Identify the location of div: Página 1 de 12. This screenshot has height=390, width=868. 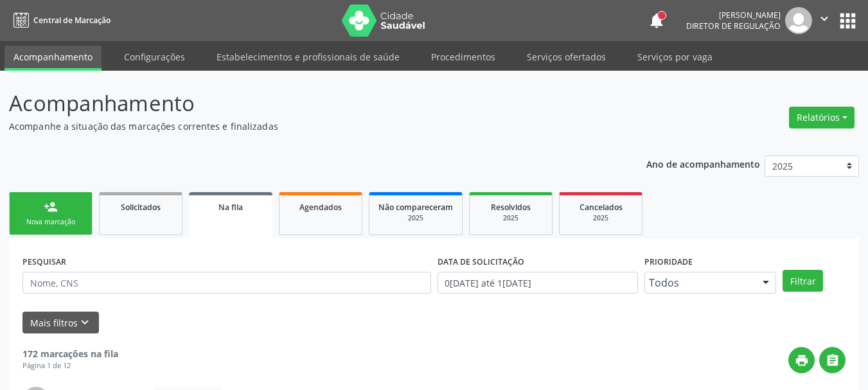
(70, 365).